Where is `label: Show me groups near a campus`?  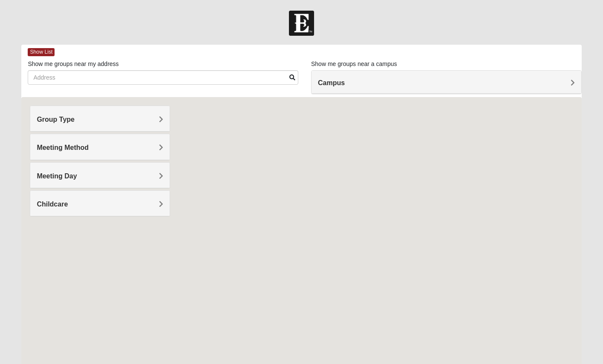
label: Show me groups near a campus is located at coordinates (354, 64).